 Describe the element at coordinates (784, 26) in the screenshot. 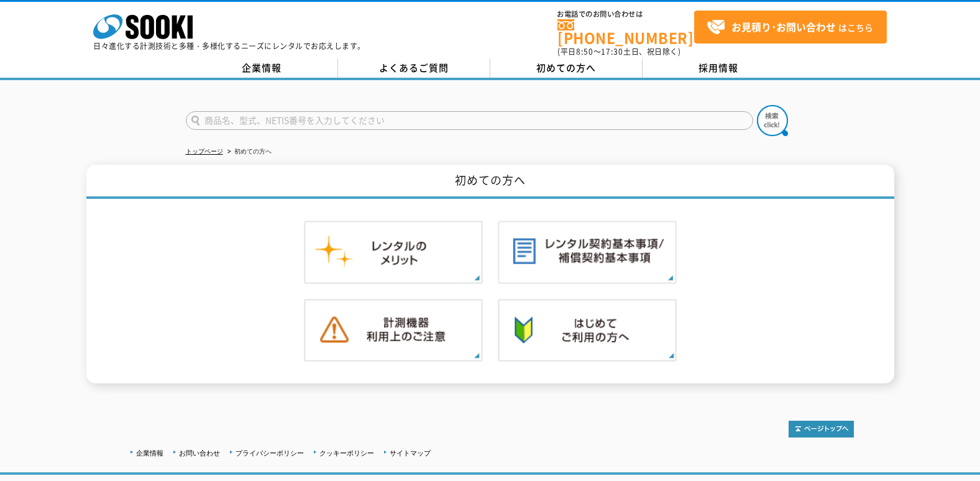

I see `strong: お見積り･お問い合わせ` at that location.